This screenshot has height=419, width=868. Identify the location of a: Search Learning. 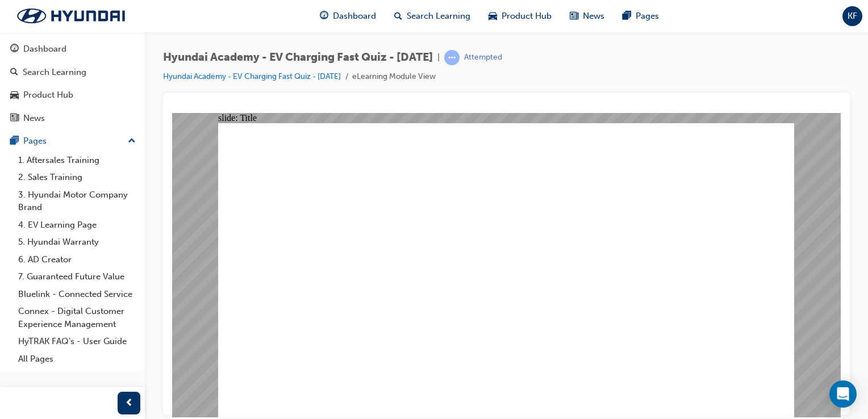
(72, 72).